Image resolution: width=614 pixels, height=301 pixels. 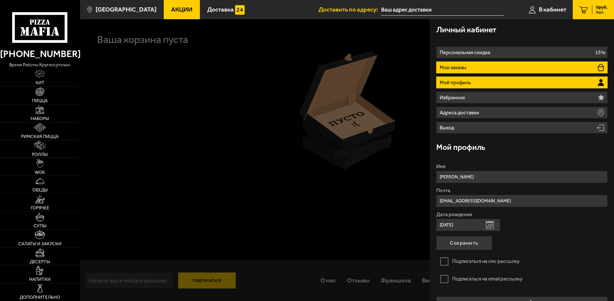 I want to click on p: Выход, so click(x=448, y=128).